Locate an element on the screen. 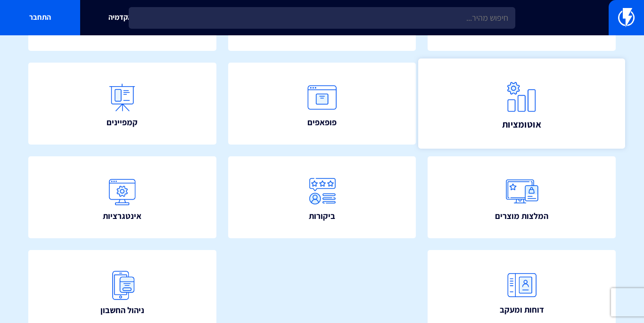  span: פופאפים is located at coordinates (322, 122).